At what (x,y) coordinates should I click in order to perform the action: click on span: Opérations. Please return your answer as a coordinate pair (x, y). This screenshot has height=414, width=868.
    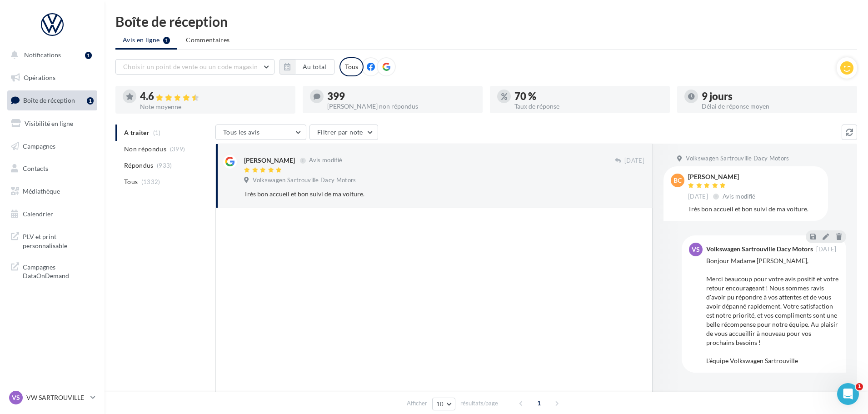
    Looking at the image, I should click on (40, 77).